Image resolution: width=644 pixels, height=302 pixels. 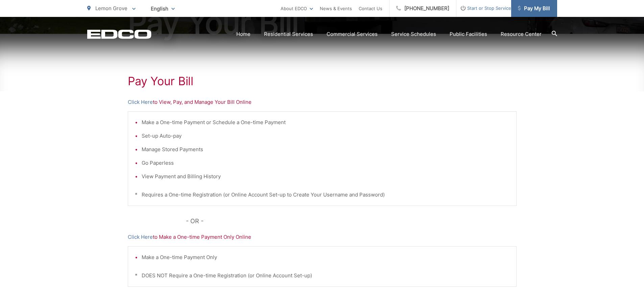 What do you see at coordinates (326, 177) in the screenshot?
I see `li: View Payment and Billing History` at bounding box center [326, 177].